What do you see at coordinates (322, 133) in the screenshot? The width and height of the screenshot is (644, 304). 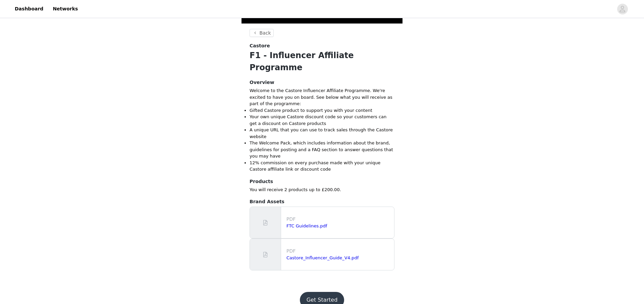 I see `li: A unique URL that you can use to track sales through the Castore website` at bounding box center [322, 133].